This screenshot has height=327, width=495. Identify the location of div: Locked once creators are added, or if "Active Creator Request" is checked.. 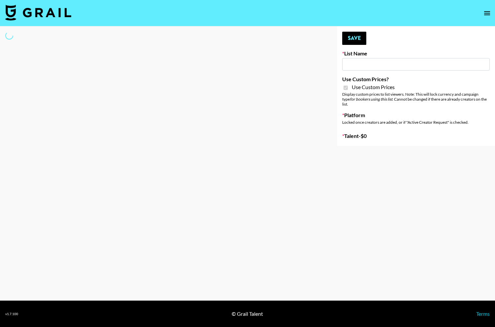
(416, 122).